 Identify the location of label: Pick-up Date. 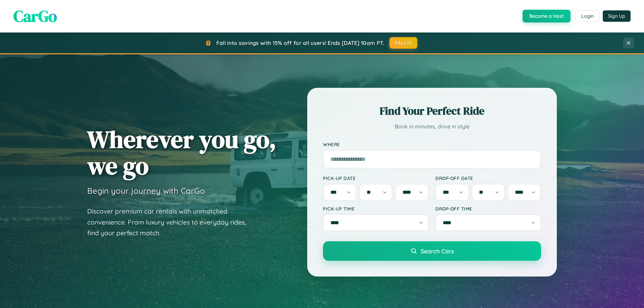
(376, 178).